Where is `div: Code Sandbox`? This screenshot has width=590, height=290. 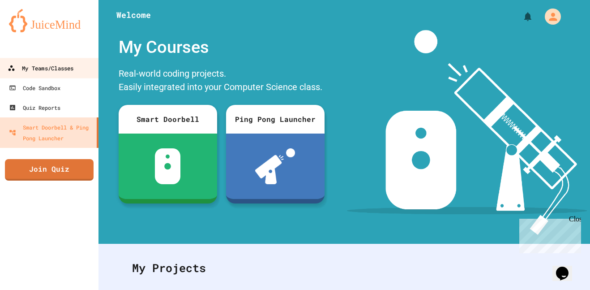
div: Code Sandbox is located at coordinates (34, 88).